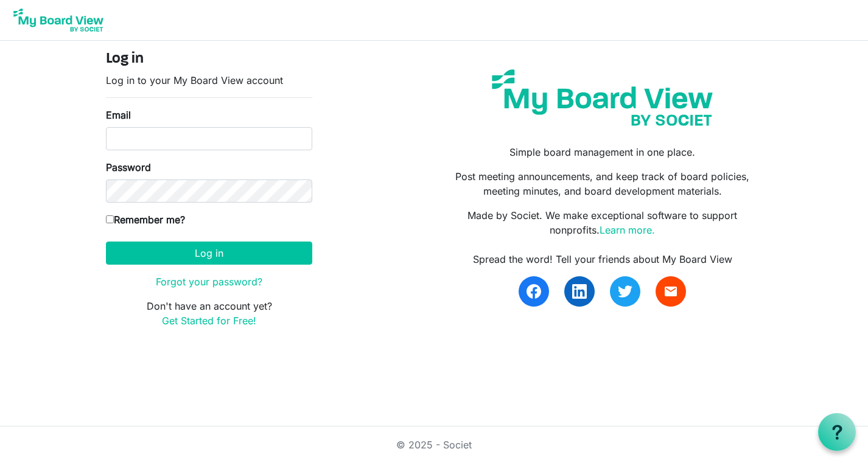 This screenshot has height=463, width=868. Describe the element at coordinates (209, 282) in the screenshot. I see `a: Forgot your password?` at that location.